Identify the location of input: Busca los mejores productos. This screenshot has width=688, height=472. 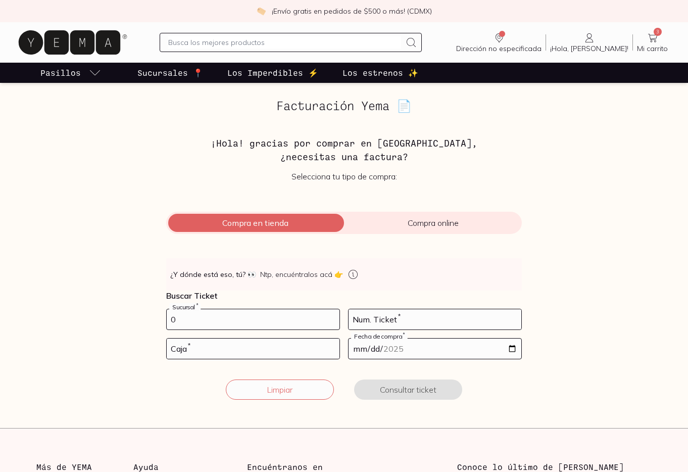
(284, 42).